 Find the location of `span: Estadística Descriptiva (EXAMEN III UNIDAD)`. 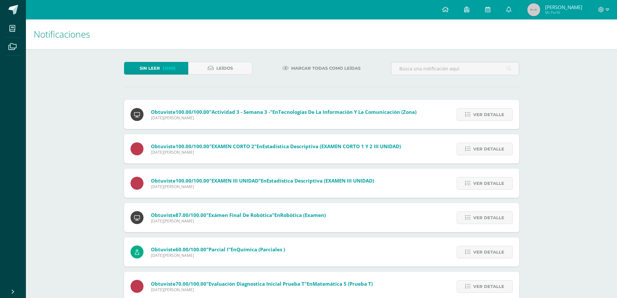

span: Estadística Descriptiva (EXAMEN III UNIDAD) is located at coordinates (320, 180).